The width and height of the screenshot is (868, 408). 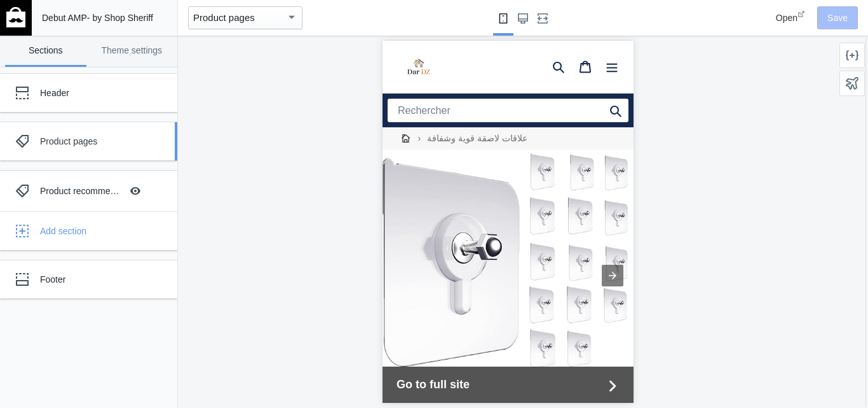 What do you see at coordinates (81, 191) in the screenshot?
I see `div: Product recommendations` at bounding box center [81, 191].